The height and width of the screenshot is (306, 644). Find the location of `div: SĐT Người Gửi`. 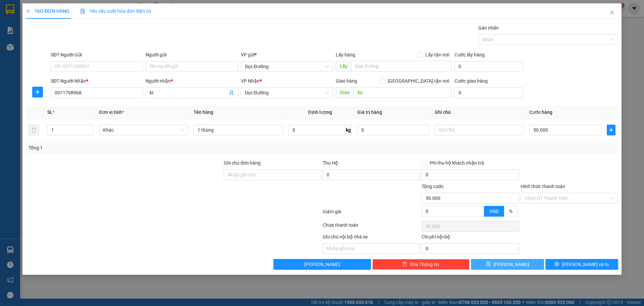

div: SĐT Người Gửi is located at coordinates (97, 55).